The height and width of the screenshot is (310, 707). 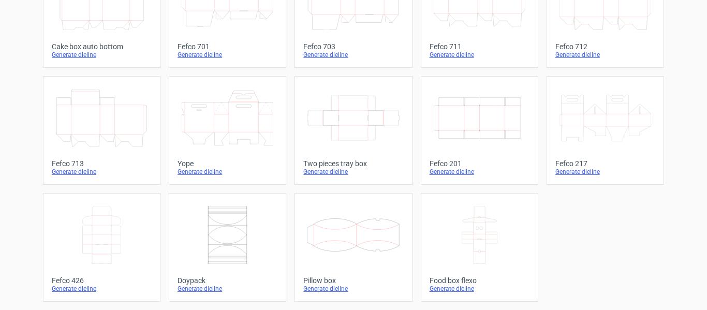 What do you see at coordinates (479, 281) in the screenshot?
I see `div: Food box flexo` at bounding box center [479, 281].